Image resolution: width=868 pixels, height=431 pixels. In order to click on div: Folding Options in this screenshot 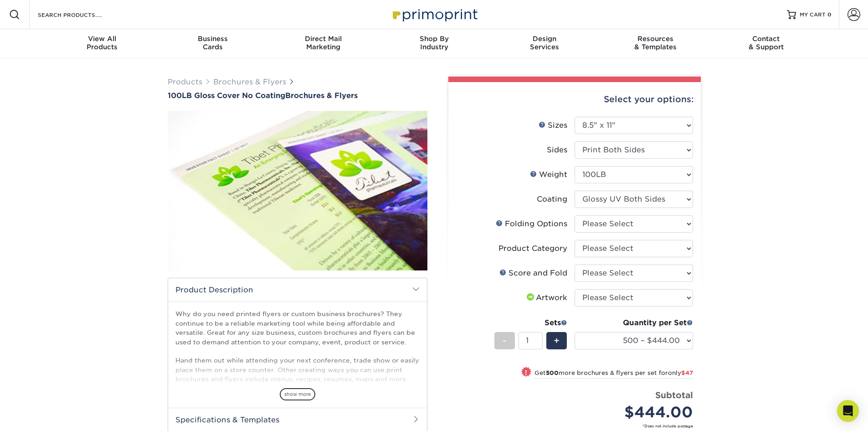, I will do `click(531, 224)`.